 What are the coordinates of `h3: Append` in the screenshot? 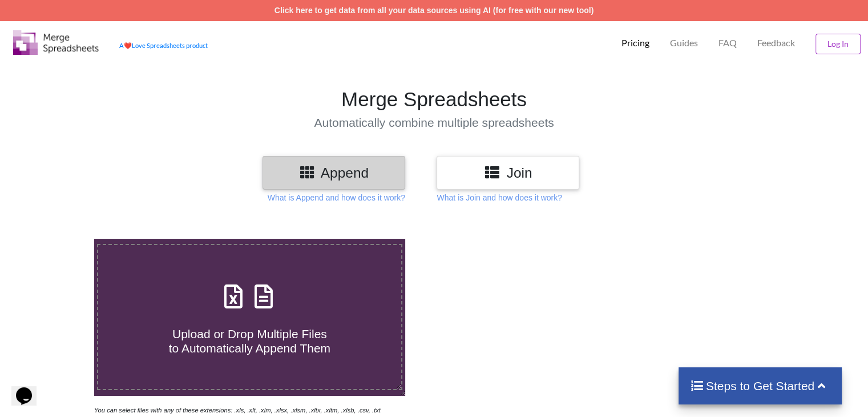 It's located at (334, 173).